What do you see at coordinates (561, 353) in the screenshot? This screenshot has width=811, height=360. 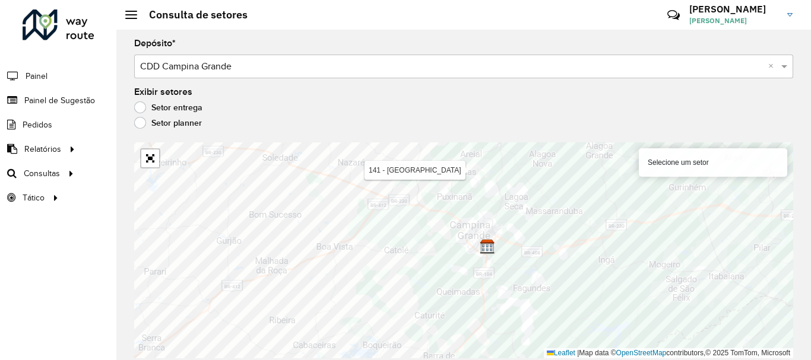 I see `a: Leaflet` at bounding box center [561, 353].